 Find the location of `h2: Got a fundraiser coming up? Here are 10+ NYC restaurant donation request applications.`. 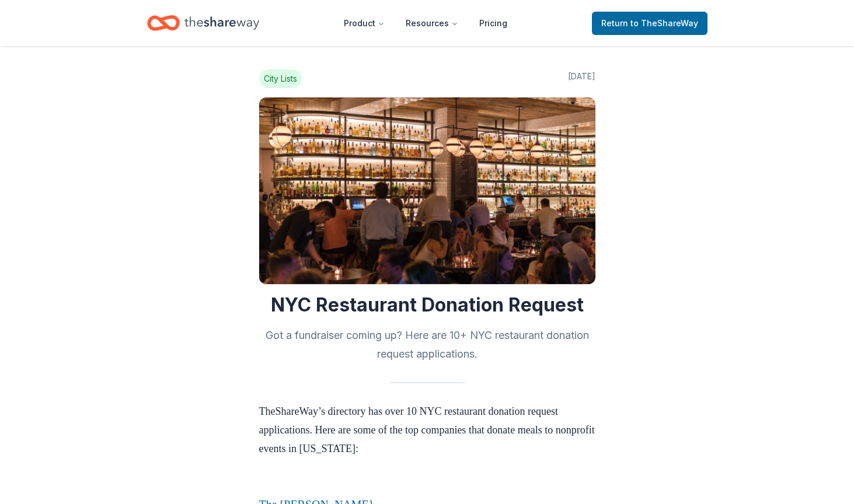

h2: Got a fundraiser coming up? Here are 10+ NYC restaurant donation request applications. is located at coordinates (427, 344).